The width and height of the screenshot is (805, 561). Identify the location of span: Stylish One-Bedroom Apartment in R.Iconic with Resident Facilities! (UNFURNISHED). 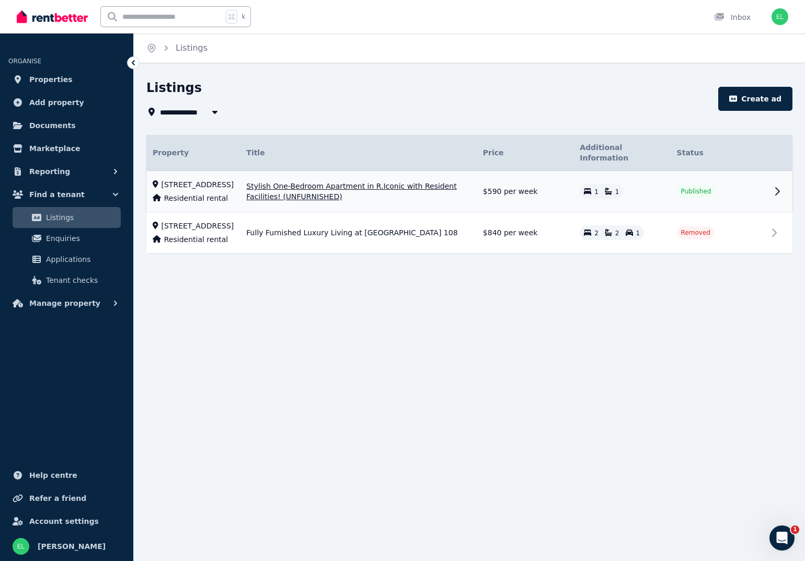
(358, 191).